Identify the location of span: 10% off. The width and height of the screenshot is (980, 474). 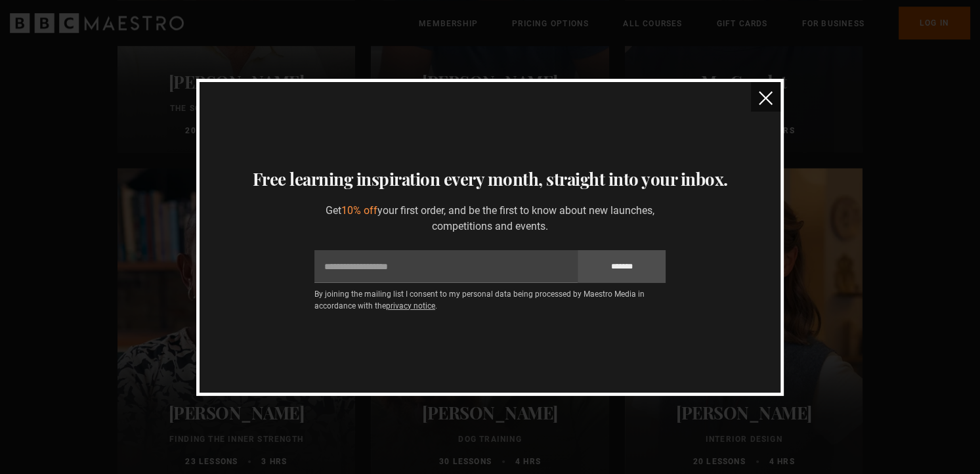
(359, 210).